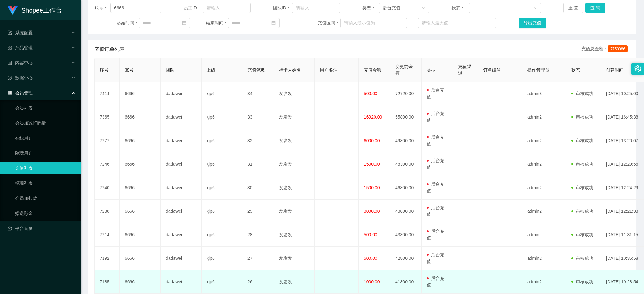 The height and width of the screenshot is (294, 644). I want to click on td: 48300.00, so click(406, 164).